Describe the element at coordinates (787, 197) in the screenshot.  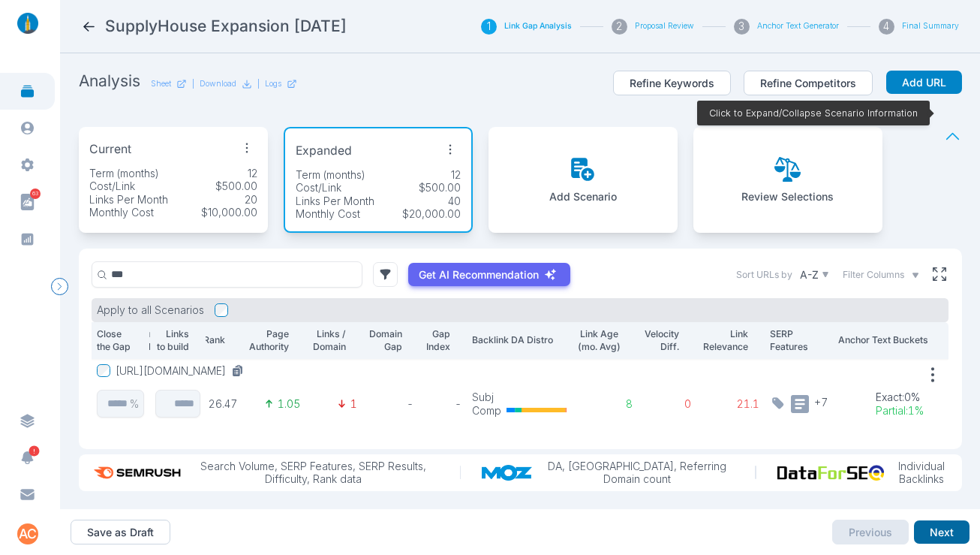
I see `p: Review Selections` at that location.